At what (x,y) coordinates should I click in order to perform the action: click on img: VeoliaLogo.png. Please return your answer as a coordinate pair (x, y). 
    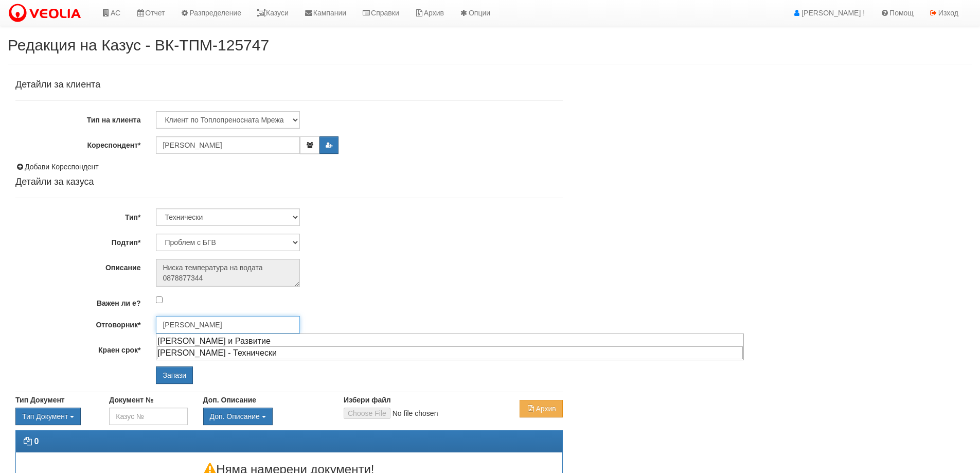
    Looking at the image, I should click on (47, 14).